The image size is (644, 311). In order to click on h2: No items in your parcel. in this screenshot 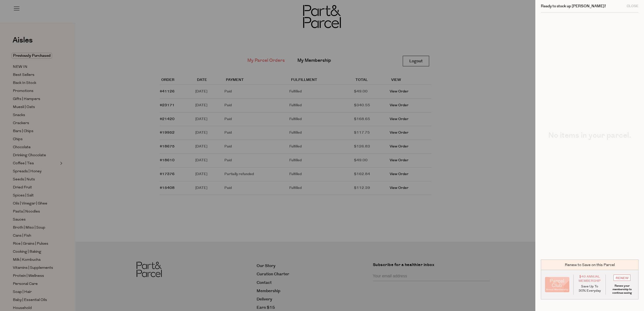, I will do `click(590, 135)`.